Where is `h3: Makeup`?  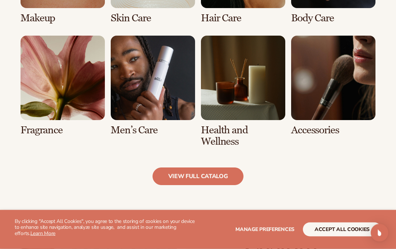
h3: Makeup is located at coordinates (63, 18).